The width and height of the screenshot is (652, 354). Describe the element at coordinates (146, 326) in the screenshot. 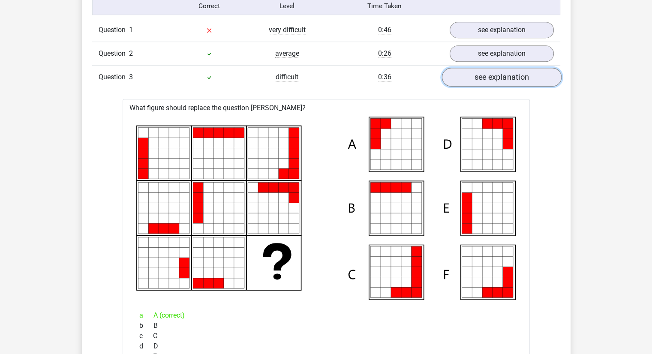

I see `span: b` at that location.